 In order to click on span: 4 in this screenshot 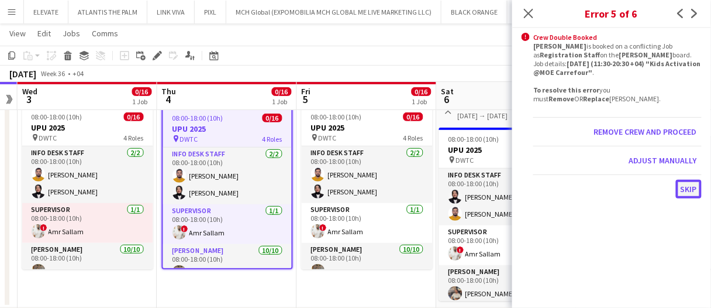, I will do `click(168, 99)`.